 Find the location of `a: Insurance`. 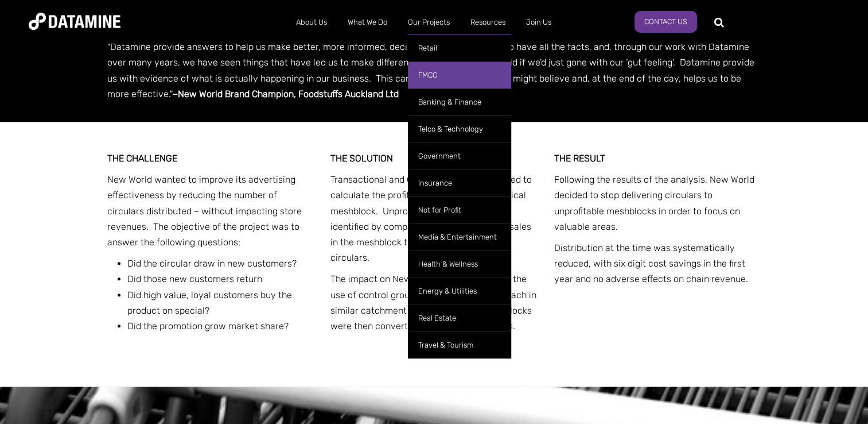

a: Insurance is located at coordinates (460, 183).